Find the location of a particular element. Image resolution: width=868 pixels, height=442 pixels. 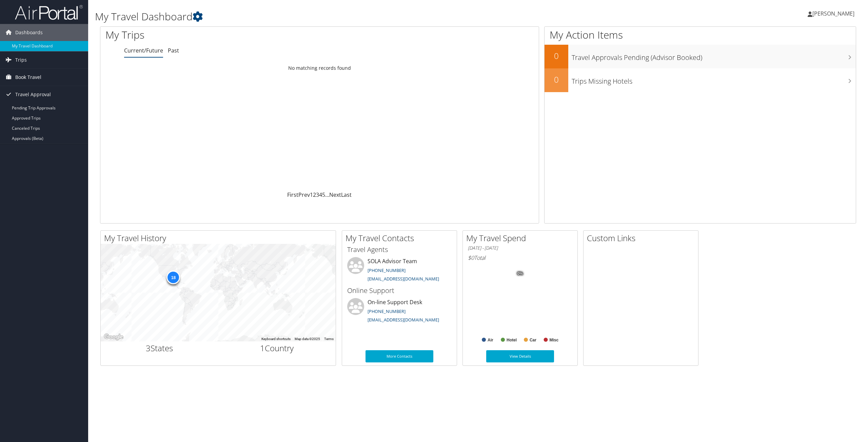

h2: Custom Links is located at coordinates (642, 238).